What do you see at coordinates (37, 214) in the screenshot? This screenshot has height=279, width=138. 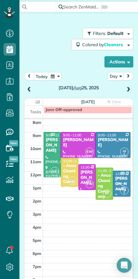 I see `span: 3pm` at bounding box center [37, 214].